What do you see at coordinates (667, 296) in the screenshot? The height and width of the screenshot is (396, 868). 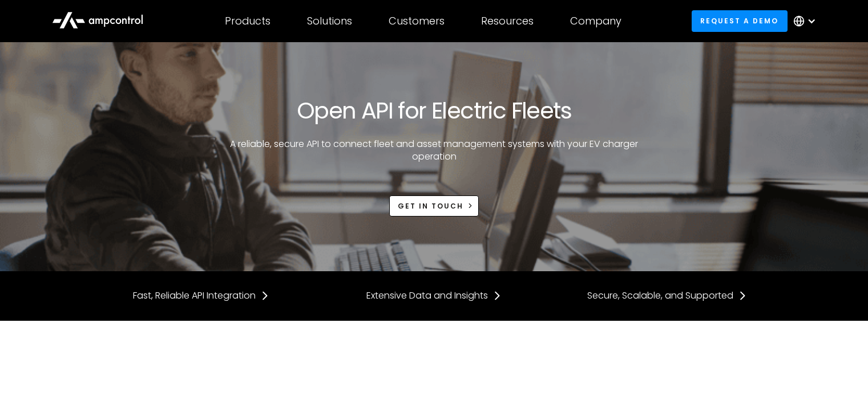 I see `a: Secure, Scalable, and Supported` at bounding box center [667, 296].